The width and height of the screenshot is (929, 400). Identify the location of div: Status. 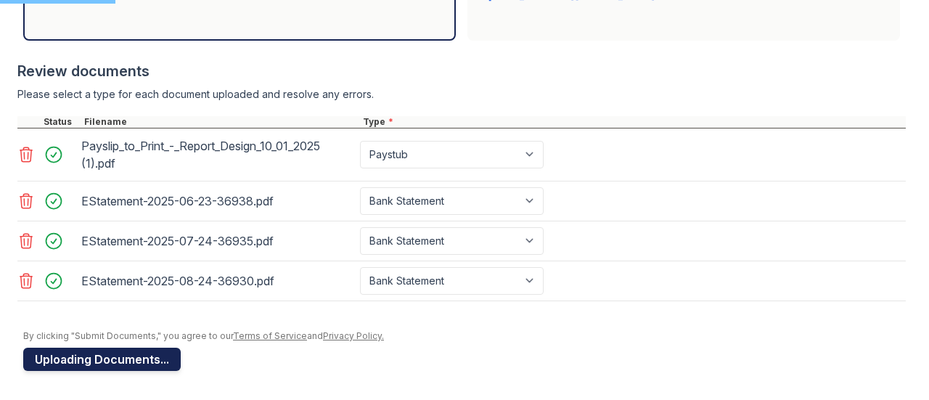
(61, 122).